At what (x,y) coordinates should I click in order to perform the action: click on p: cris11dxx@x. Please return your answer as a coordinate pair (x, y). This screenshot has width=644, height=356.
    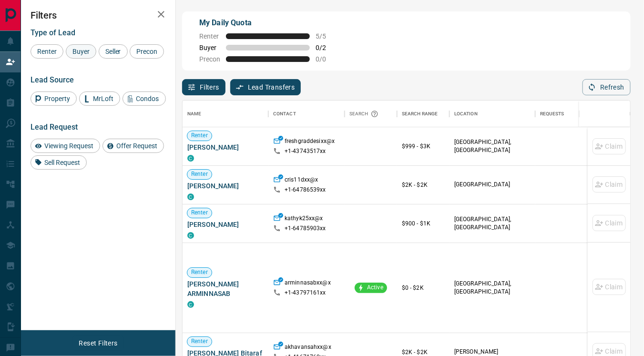
    Looking at the image, I should click on (301, 180).